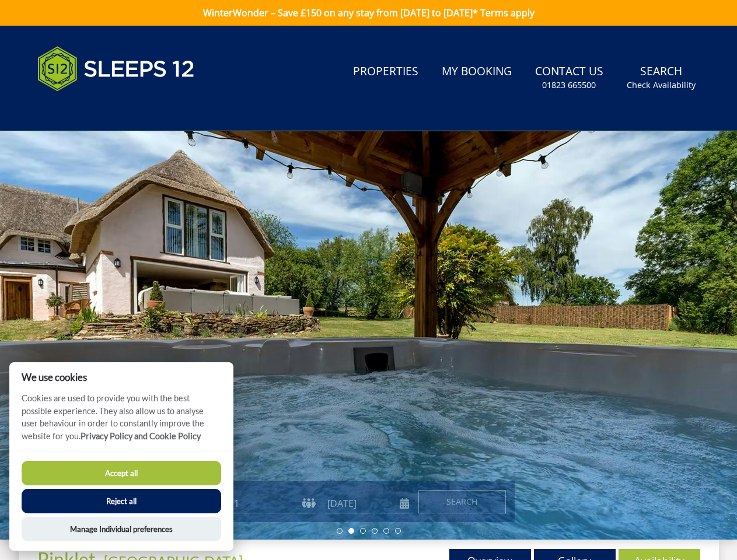  What do you see at coordinates (122, 501) in the screenshot?
I see `button: Reject all` at bounding box center [122, 501].